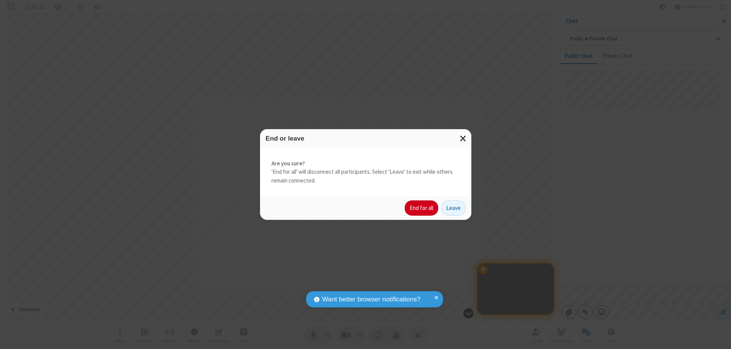  I want to click on div: 'End for all' will disconnect all participants. Select 'Leave' to exit while others remain connec..., so click(366, 172).